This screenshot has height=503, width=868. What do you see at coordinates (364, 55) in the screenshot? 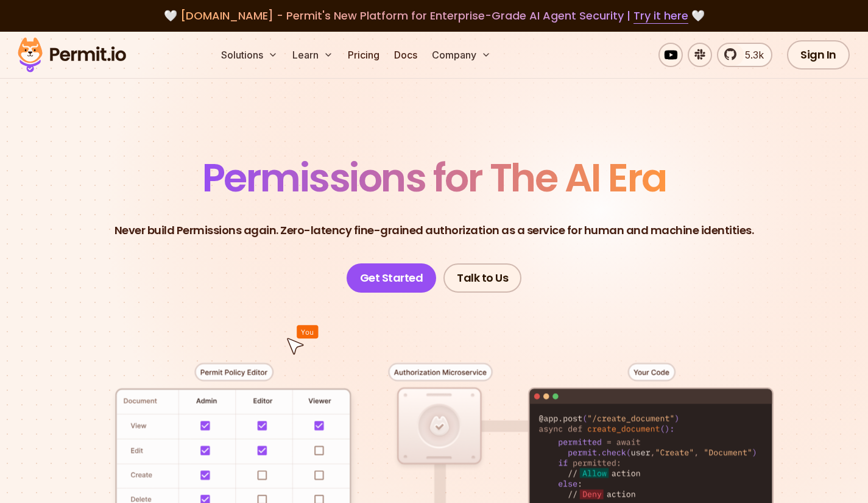
I see `a: Pricing` at bounding box center [364, 55].